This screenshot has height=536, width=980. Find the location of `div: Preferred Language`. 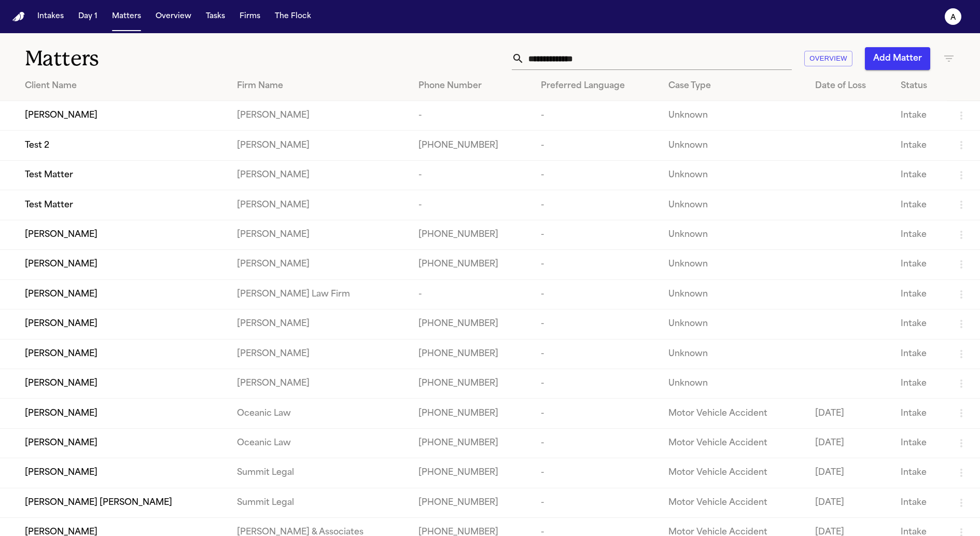

div: Preferred Language is located at coordinates (596, 86).